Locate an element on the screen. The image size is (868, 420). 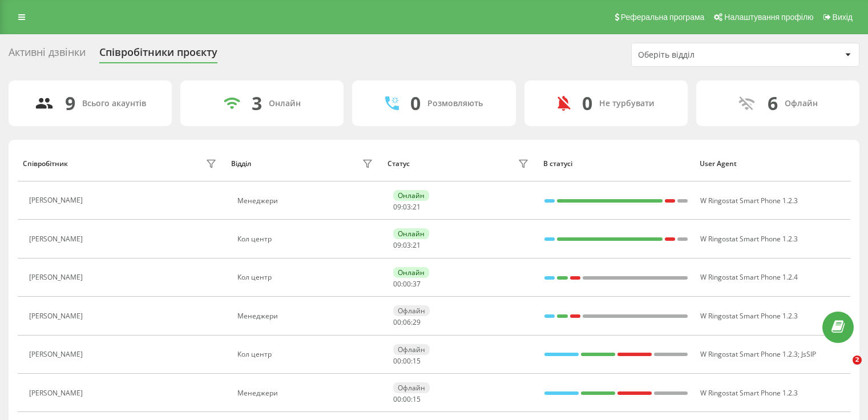
span: JsSIP is located at coordinates (809, 354).